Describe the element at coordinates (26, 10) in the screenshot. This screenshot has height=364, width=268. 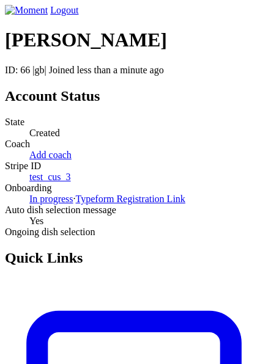
I see `img: Moment` at that location.